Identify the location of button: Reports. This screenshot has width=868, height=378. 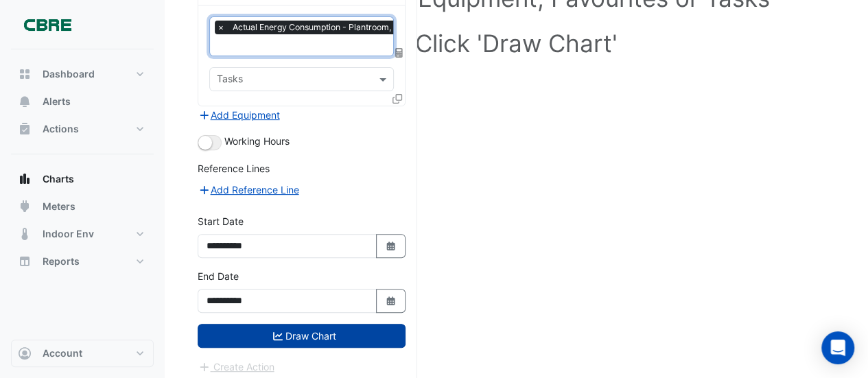
(83, 261).